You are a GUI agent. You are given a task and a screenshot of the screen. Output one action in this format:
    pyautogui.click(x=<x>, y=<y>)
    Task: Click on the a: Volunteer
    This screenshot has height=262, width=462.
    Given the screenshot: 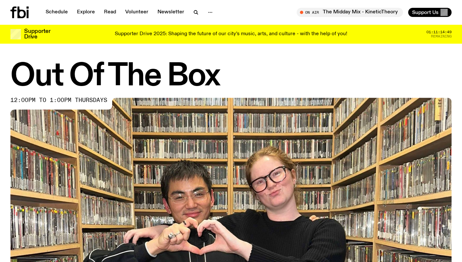 What is the action you would take?
    pyautogui.click(x=137, y=12)
    